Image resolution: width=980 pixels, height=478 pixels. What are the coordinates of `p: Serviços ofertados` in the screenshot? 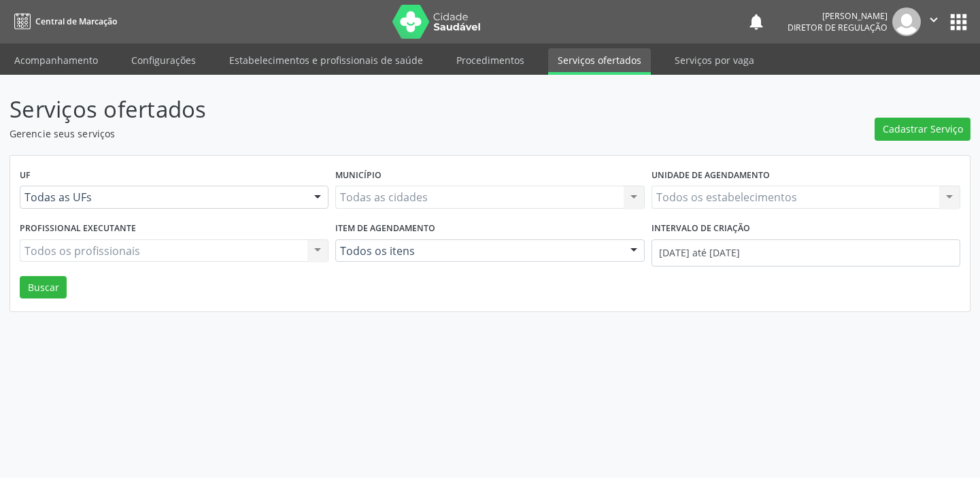 It's located at (346, 110).